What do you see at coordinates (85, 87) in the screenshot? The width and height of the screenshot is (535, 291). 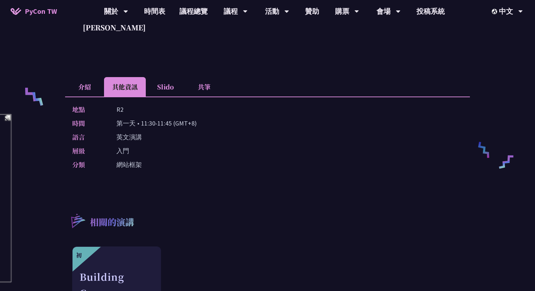 I see `li: 介紹` at bounding box center [85, 87].